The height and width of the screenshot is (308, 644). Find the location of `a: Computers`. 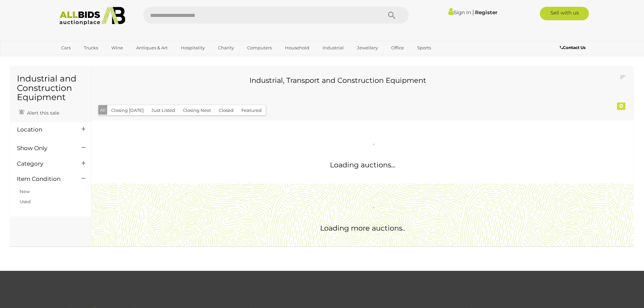

a: Computers is located at coordinates (259, 48).